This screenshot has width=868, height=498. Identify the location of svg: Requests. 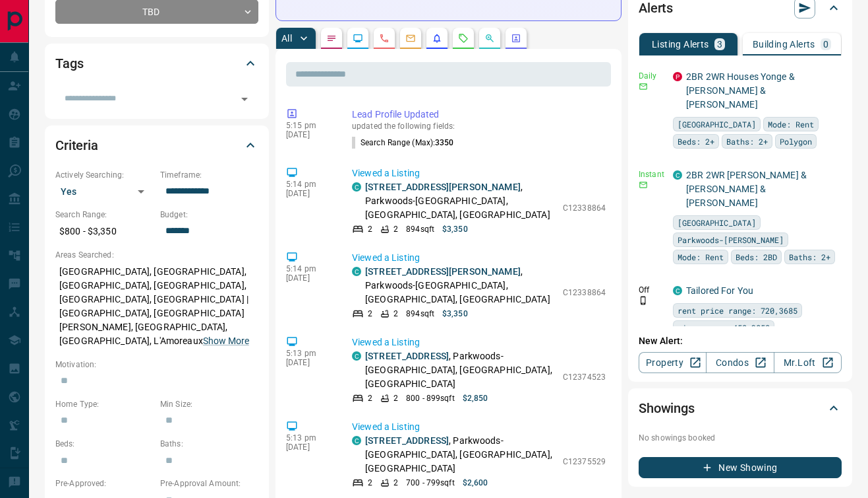
(464, 39).